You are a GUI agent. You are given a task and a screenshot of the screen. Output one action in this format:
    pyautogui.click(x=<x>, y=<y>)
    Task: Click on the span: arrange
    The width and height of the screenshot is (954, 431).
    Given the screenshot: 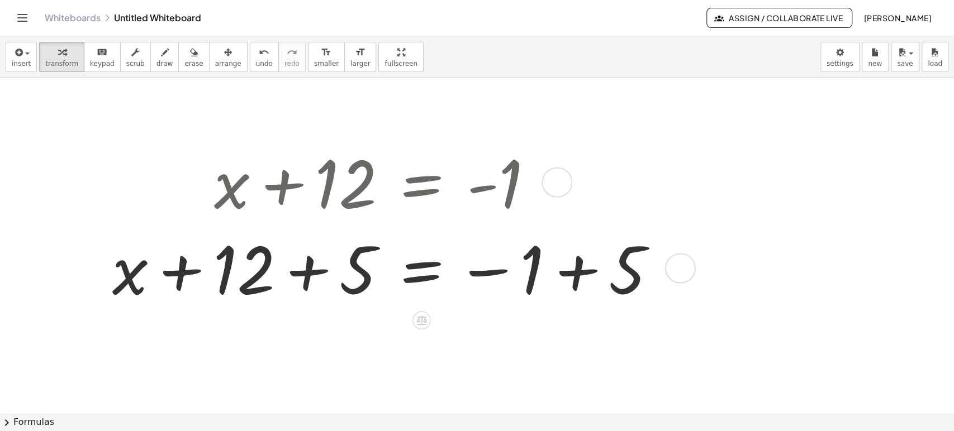 What is the action you would take?
    pyautogui.click(x=228, y=64)
    